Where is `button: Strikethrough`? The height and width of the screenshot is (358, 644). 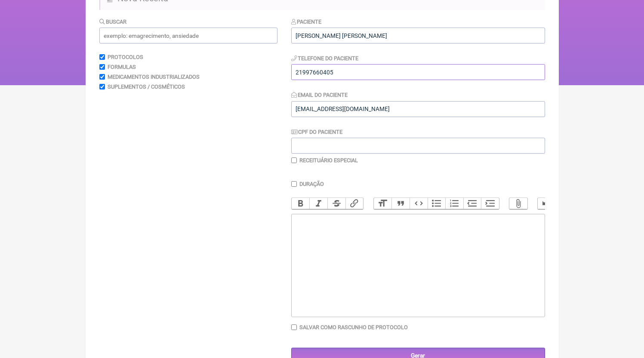 button: Strikethrough is located at coordinates (337, 203).